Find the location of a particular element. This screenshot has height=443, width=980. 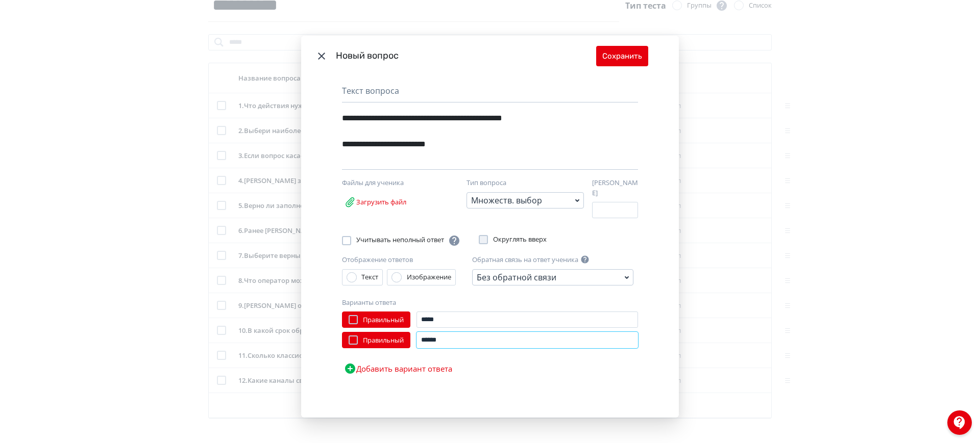

label: Обратная связь на ответ ученика is located at coordinates (526, 260).